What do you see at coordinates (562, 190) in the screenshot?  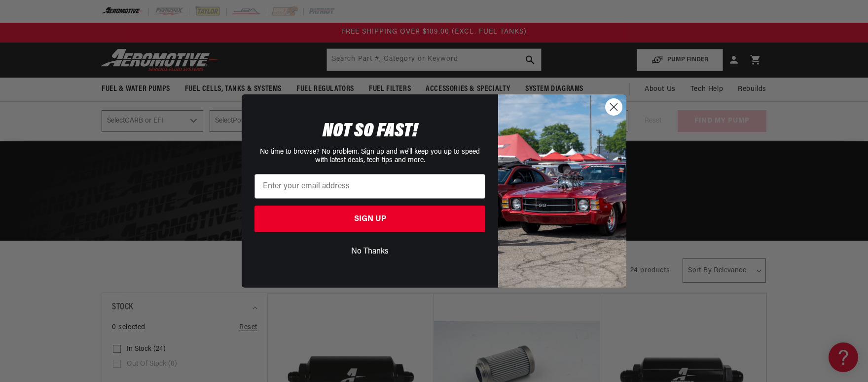 I see `img: 85cdd541-2605-488b-b08c-a5ee7b438a35.jpeg` at bounding box center [562, 190].